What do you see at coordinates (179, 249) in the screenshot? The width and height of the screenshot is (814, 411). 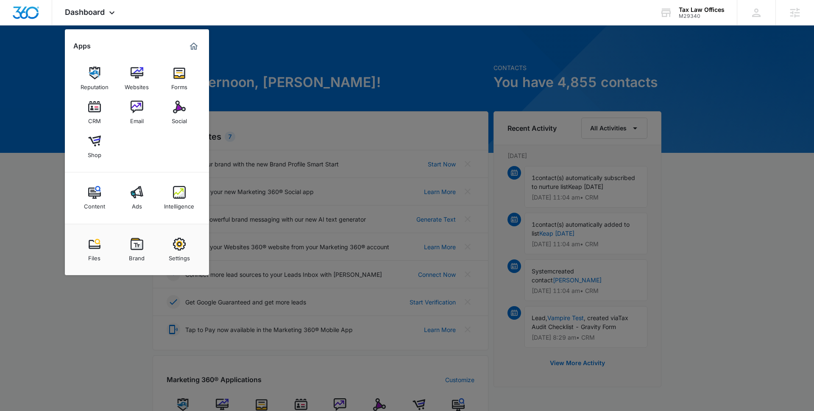 I see `a: Settings` at bounding box center [179, 249].